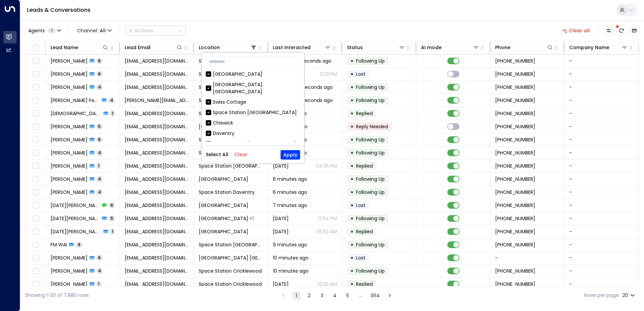 Image resolution: width=644 pixels, height=311 pixels. Describe the element at coordinates (280, 166) in the screenshot. I see `span: Sep 20, 2025` at that location.